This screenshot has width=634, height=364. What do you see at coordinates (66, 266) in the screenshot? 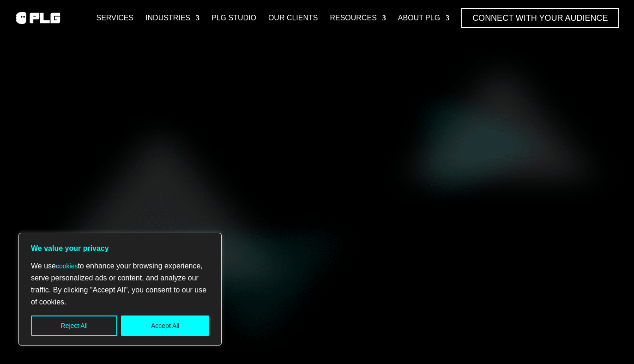
I see `span: cookies` at bounding box center [66, 266].